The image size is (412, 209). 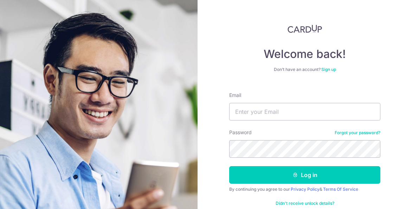 I want to click on a: Privacy Policy, so click(x=305, y=189).